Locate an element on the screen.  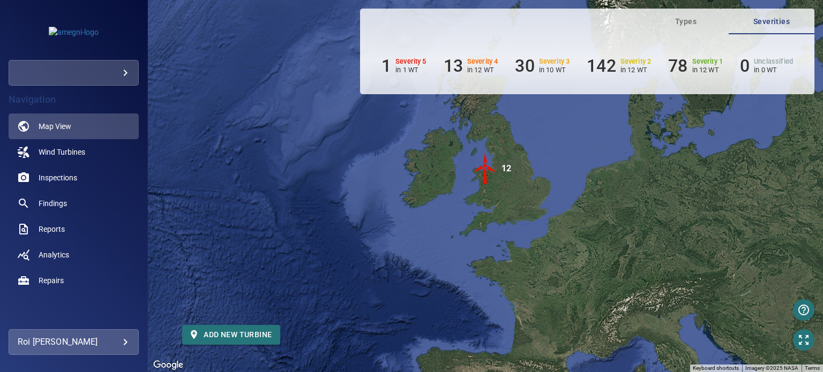
span: Add new turbine is located at coordinates (231, 335).